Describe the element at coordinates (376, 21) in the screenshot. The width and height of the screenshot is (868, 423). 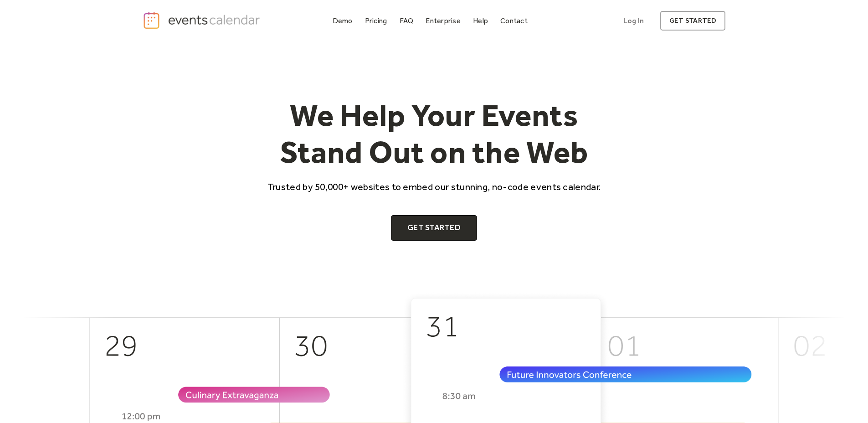
I see `div: Pricing` at that location.